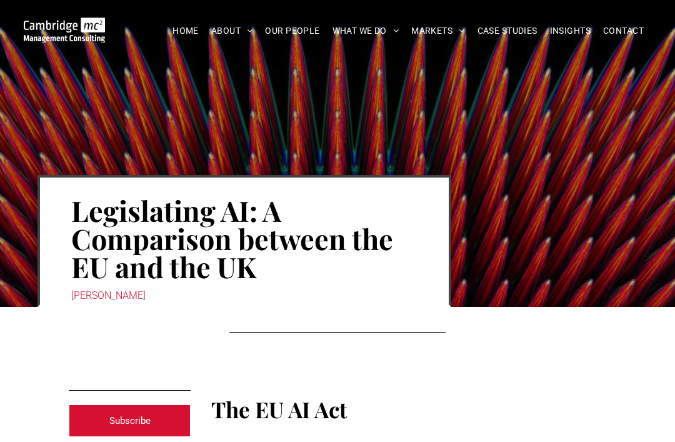 Image resolution: width=675 pixels, height=442 pixels. What do you see at coordinates (232, 31) in the screenshot?
I see `a: ABOUT` at bounding box center [232, 31].